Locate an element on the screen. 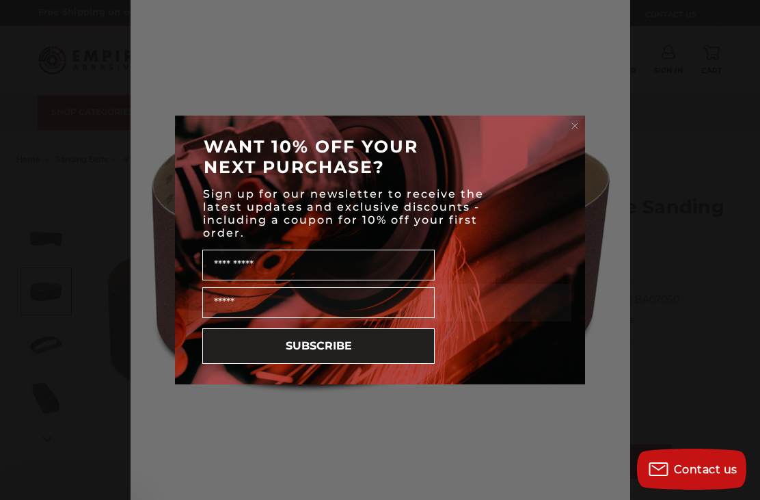 The image size is (760, 500). button: Contact us is located at coordinates (692, 469).